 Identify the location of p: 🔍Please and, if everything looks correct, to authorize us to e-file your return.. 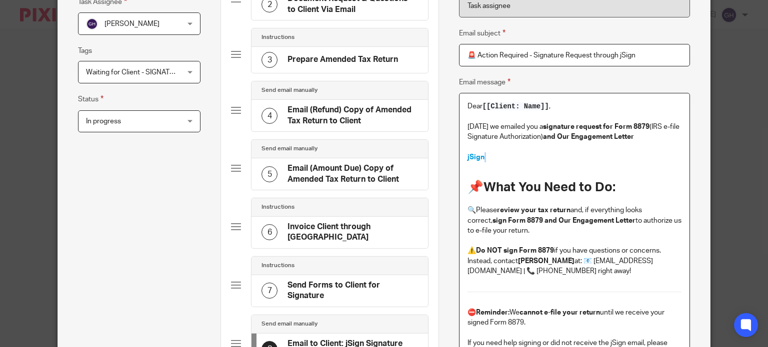
(574, 220).